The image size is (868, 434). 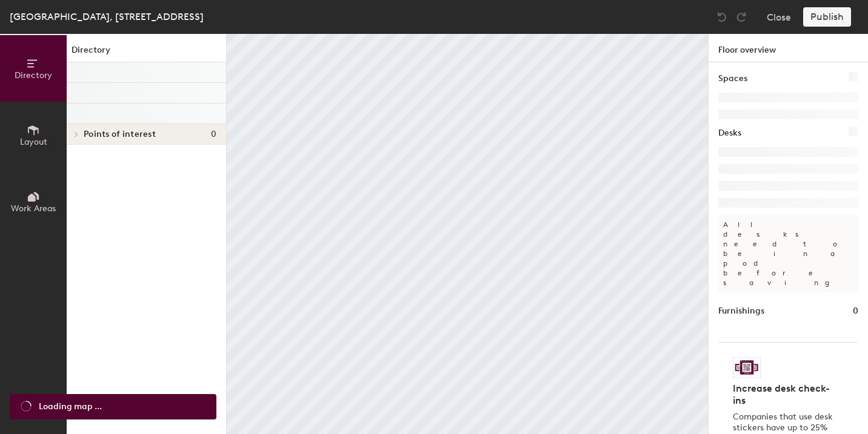 I want to click on span: Work Areas, so click(x=33, y=209).